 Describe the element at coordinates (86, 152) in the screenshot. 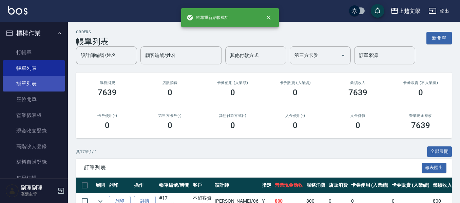

I see `p: 共 17 筆, 1 / 1` at that location.